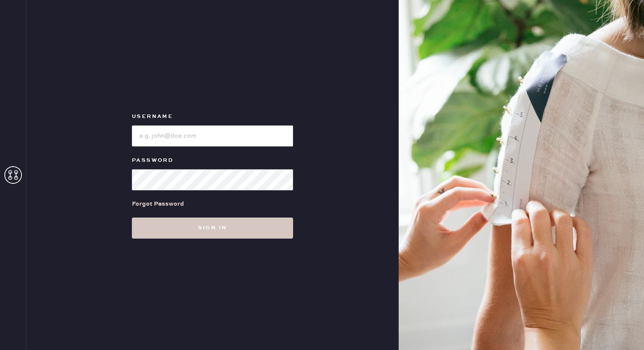 The height and width of the screenshot is (350, 644). Describe the element at coordinates (158, 204) in the screenshot. I see `div: Forgot Password` at that location.